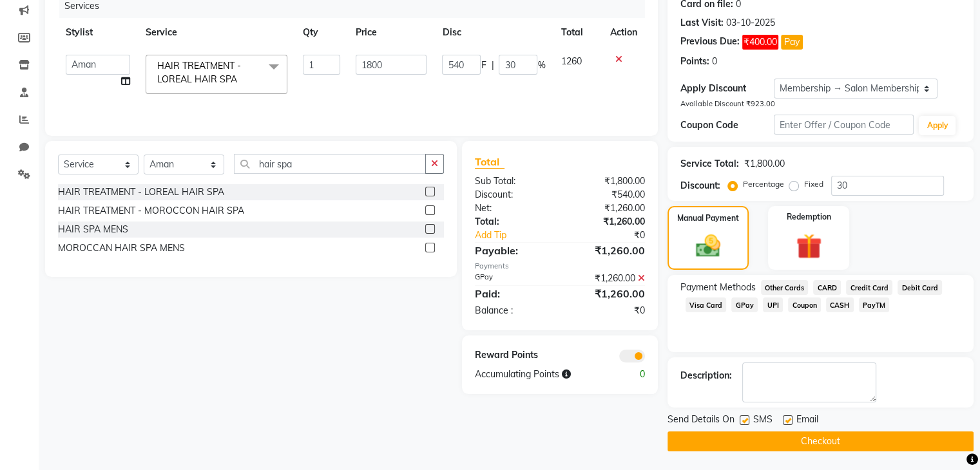  What do you see at coordinates (937, 126) in the screenshot?
I see `button: Apply` at bounding box center [937, 126].